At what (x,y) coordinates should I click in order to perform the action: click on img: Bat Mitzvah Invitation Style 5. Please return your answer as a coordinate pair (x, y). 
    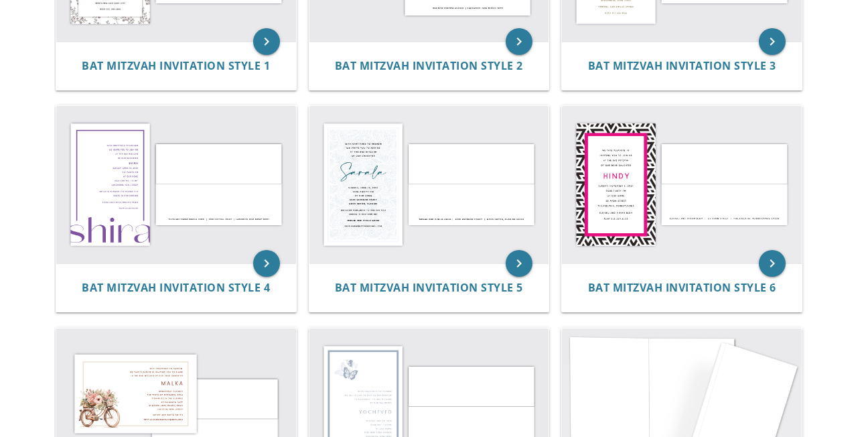
    Looking at the image, I should click on (429, 184).